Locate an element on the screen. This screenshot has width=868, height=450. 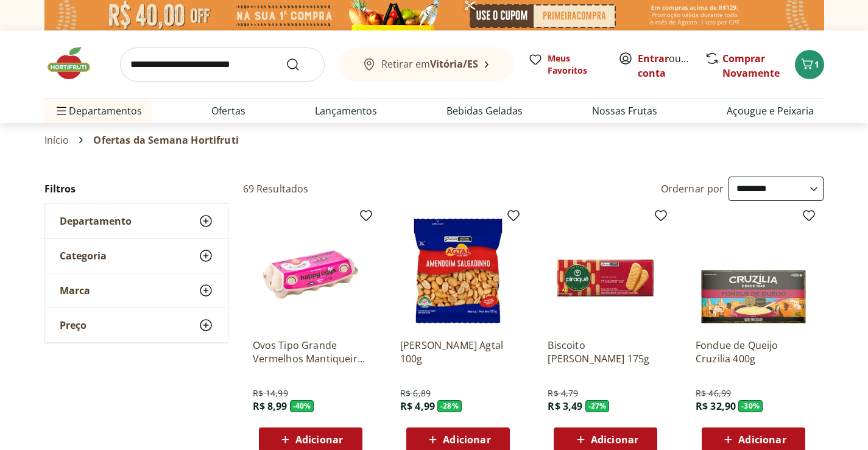
a: Entrar is located at coordinates (653, 59).